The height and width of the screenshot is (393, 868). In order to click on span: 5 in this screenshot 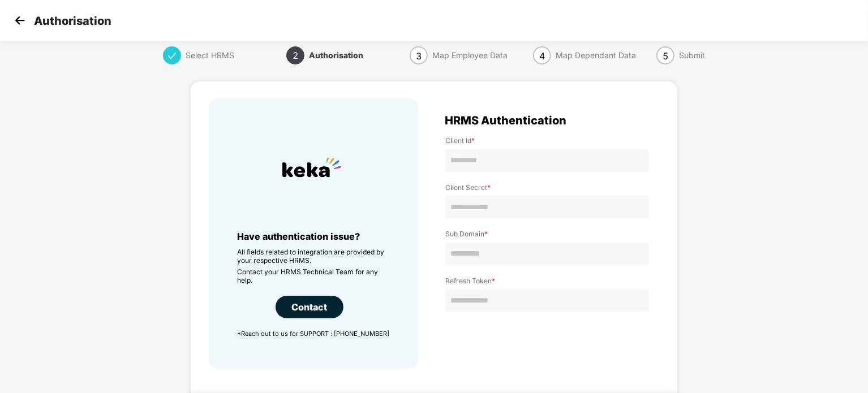, I will do `click(666, 56)`.